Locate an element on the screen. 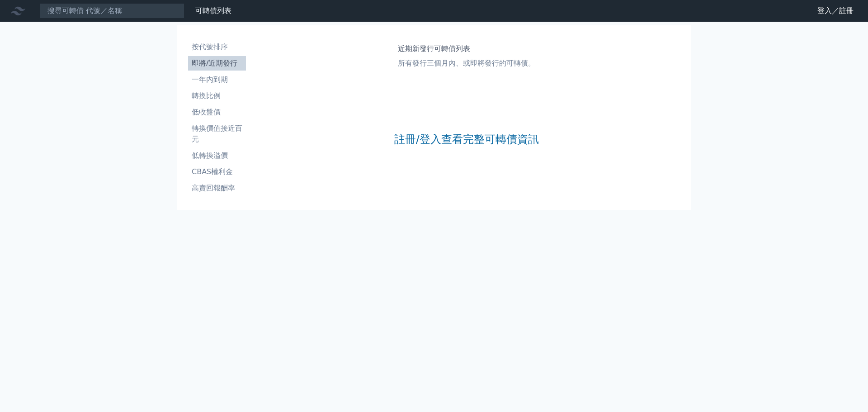 The image size is (868, 412). input: 搜尋可轉債 代號／名稱 is located at coordinates (112, 11).